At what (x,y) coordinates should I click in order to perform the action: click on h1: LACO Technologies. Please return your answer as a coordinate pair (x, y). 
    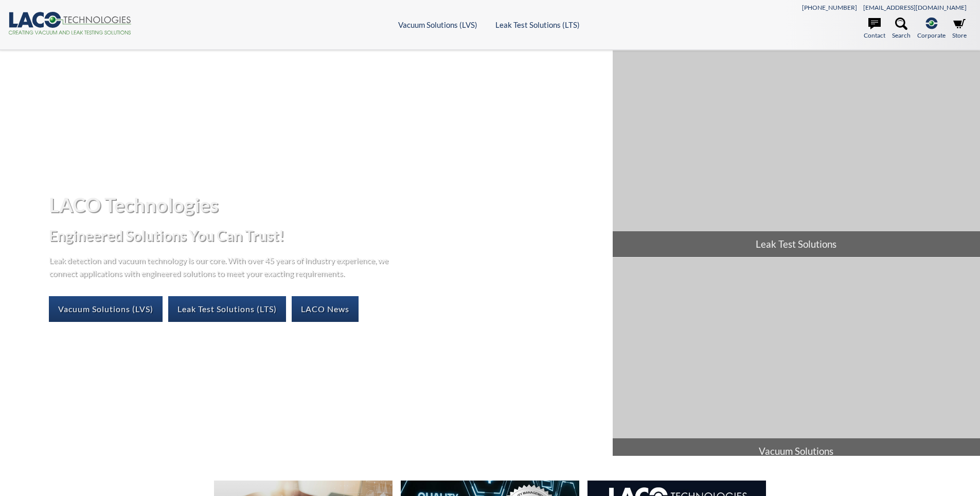
    Looking at the image, I should click on (327, 204).